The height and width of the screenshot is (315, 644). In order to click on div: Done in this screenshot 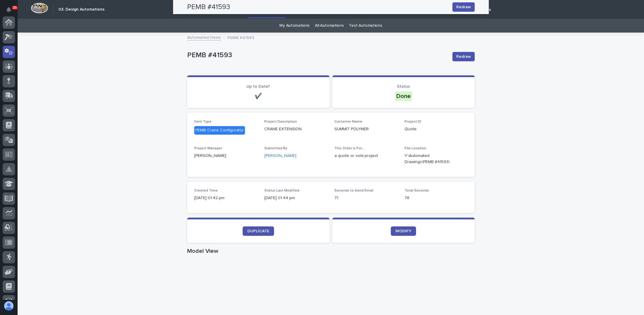, I will do `click(404, 96)`.